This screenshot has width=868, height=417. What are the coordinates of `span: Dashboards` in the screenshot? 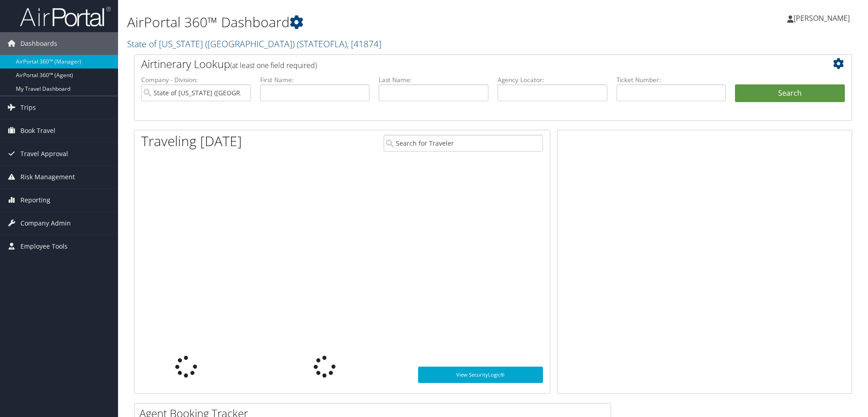 It's located at (38, 44).